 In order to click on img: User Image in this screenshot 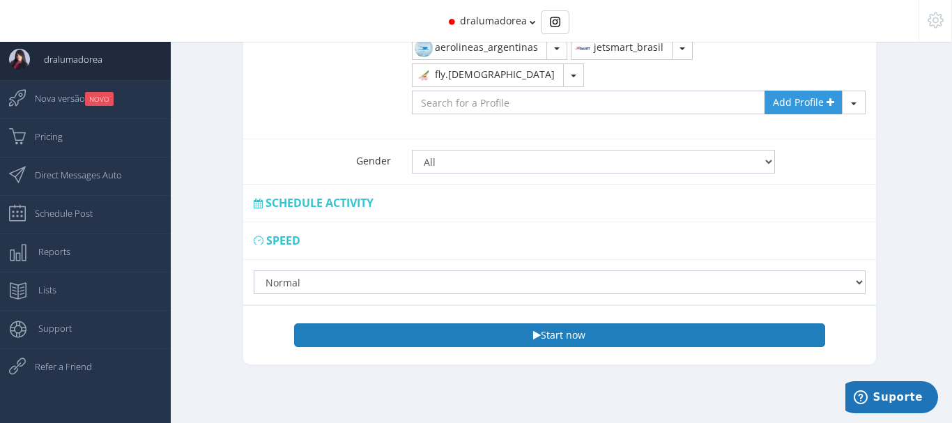, I will do `click(20, 59)`.